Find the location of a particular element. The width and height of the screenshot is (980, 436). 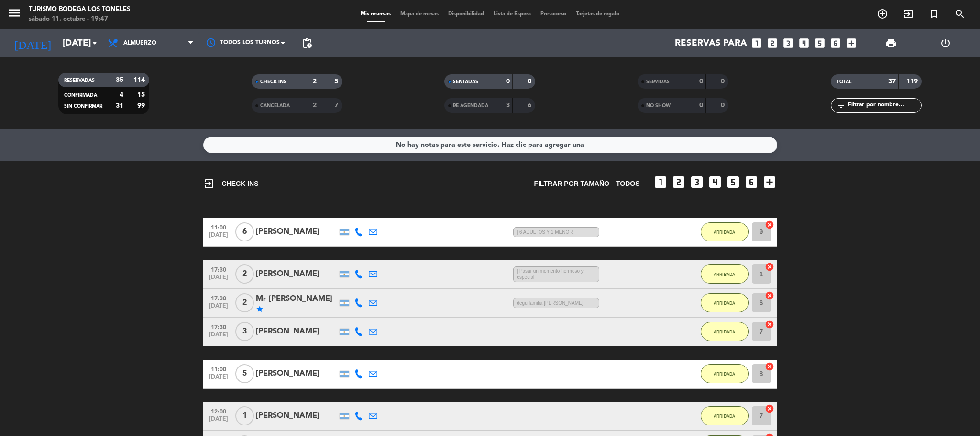

span: | Pasar un momento hermoso y especial is located at coordinates (557, 274).